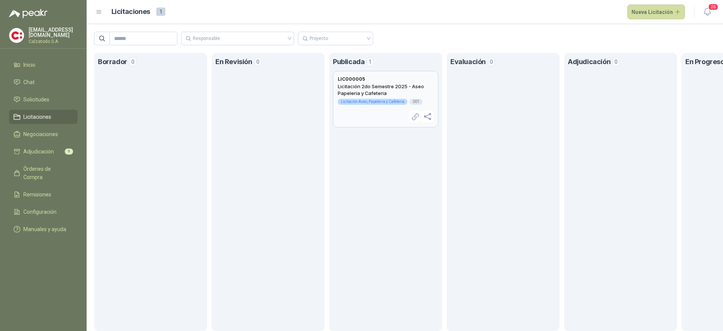 Image resolution: width=723 pixels, height=331 pixels. What do you see at coordinates (656, 12) in the screenshot?
I see `button: Nueva Licitación` at bounding box center [656, 12].